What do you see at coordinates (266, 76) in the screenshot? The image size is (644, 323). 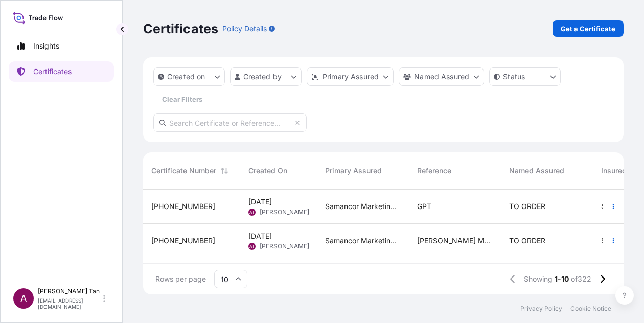 I see `button: createdBy Filter options` at bounding box center [266, 76].